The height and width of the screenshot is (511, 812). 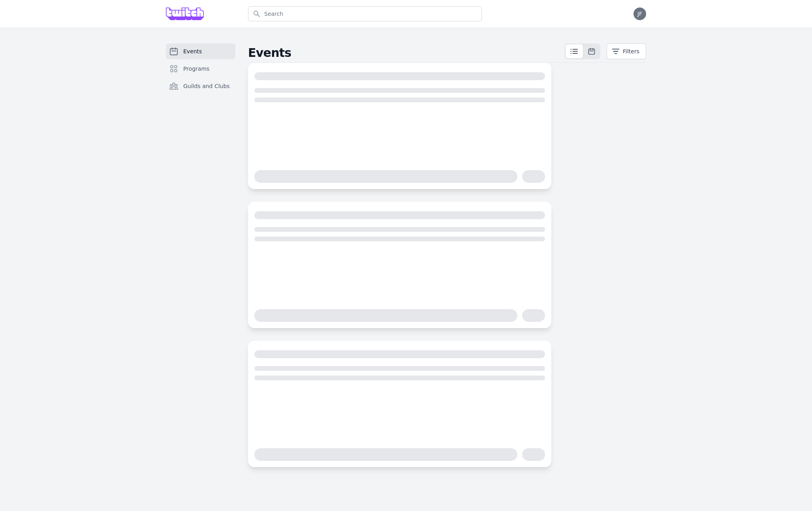 I want to click on span: Programs, so click(x=196, y=69).